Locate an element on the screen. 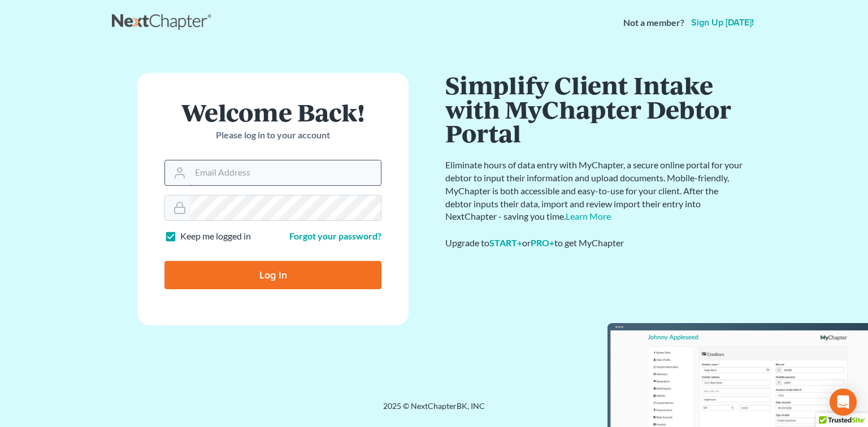 Image resolution: width=868 pixels, height=427 pixels. input: Log In is located at coordinates (273, 275).